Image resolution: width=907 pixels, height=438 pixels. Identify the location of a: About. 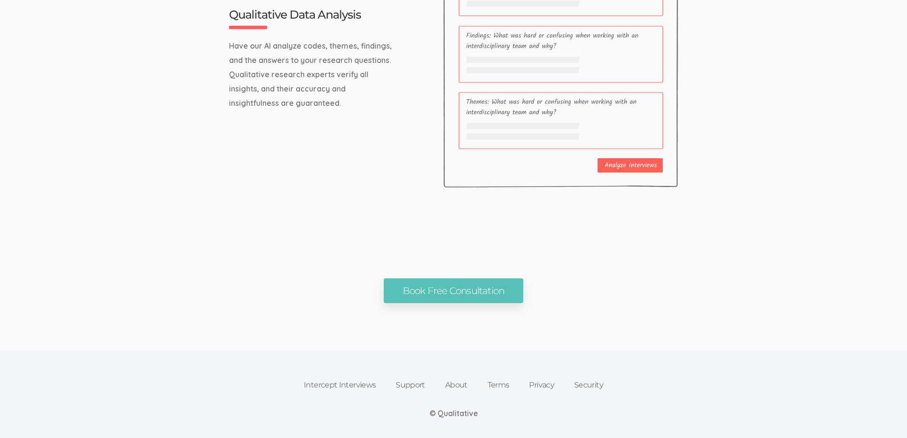
(456, 385).